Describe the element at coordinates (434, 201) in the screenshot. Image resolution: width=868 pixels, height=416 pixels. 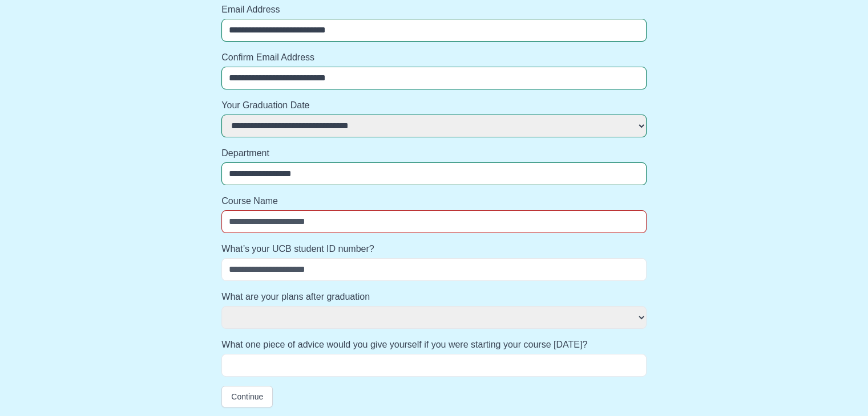
I see `label: Course Name` at that location.